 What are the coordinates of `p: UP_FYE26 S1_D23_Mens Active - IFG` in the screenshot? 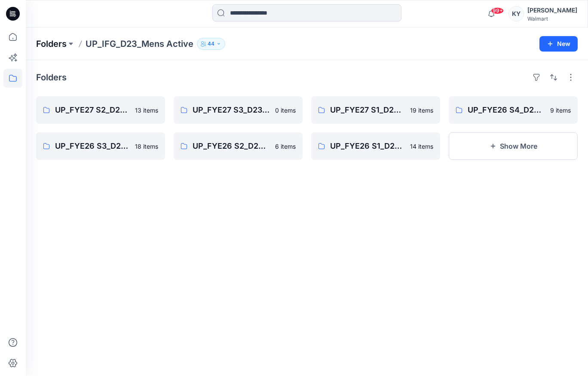 It's located at (367, 147).